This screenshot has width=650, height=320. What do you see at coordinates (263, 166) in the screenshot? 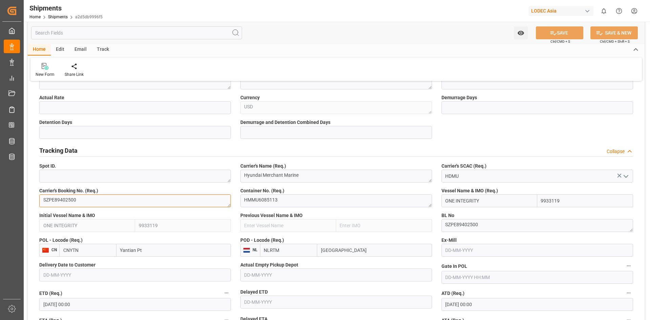
I see `span: Carrier's Name (Req.)` at bounding box center [263, 166].